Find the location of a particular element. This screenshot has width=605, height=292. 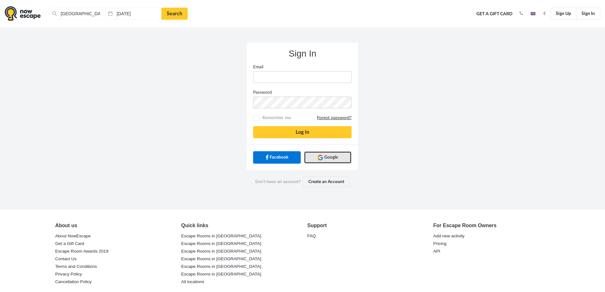

a: All locations is located at coordinates (193, 282).